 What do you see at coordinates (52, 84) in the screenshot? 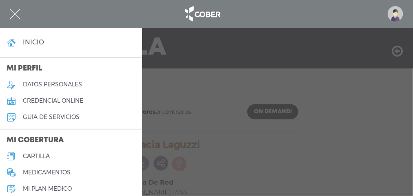
I see `h5: datos personales` at bounding box center [52, 84].